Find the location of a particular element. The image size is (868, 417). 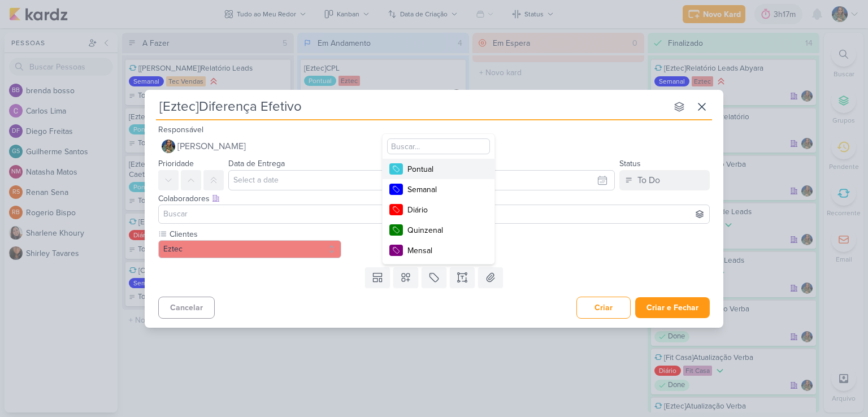

label: Clientes is located at coordinates (255, 234).